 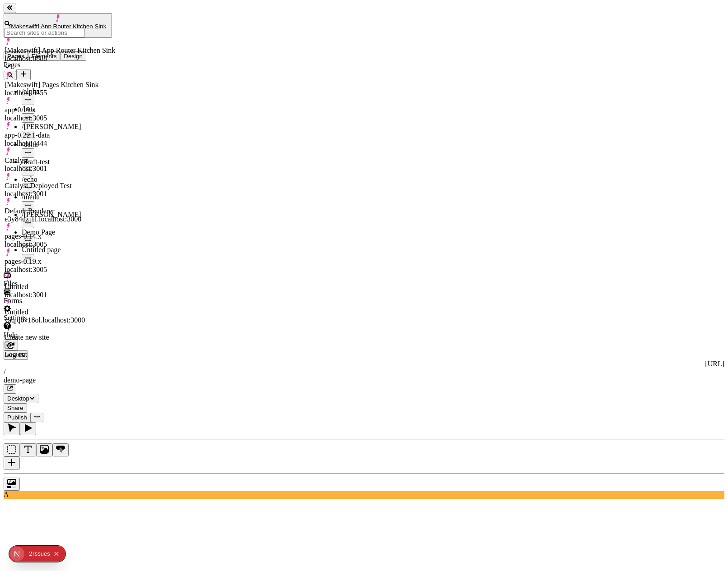 I want to click on div: [Makeswift] Pages Kitchen Sink, so click(x=60, y=85).